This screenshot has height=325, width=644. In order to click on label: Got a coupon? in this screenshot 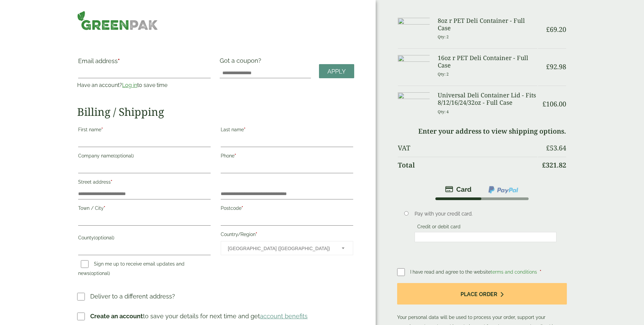, I will do `click(242, 62)`.